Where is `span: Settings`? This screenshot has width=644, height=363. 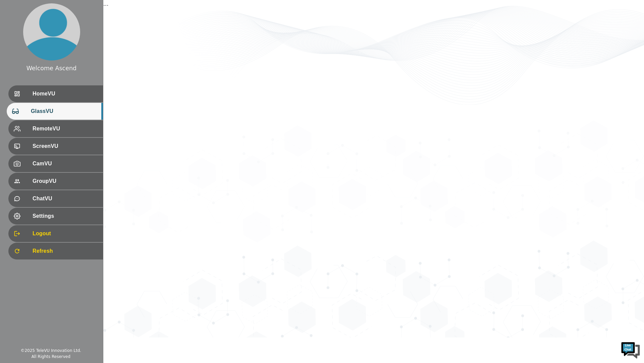
span: Settings is located at coordinates (65, 216).